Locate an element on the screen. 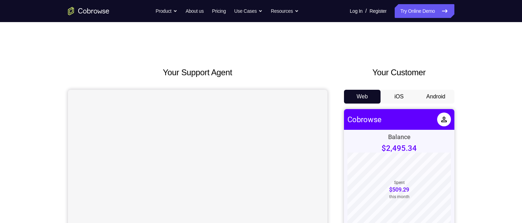 This screenshot has width=522, height=223. div: British Gas is located at coordinates (36, 177).